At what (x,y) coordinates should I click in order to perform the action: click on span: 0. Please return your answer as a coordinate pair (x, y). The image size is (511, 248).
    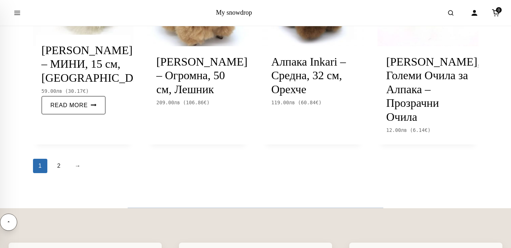
    Looking at the image, I should click on (499, 10).